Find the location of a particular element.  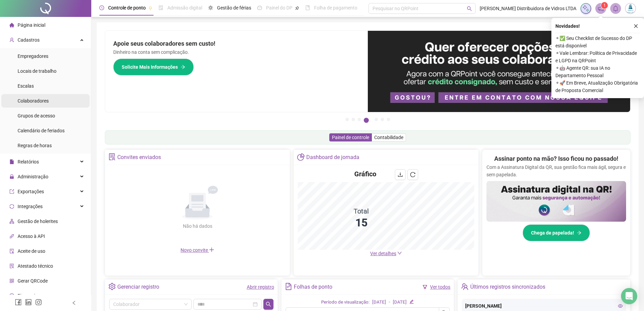

h2: Apoie seus colaboradores sem custo! is located at coordinates (236, 44).